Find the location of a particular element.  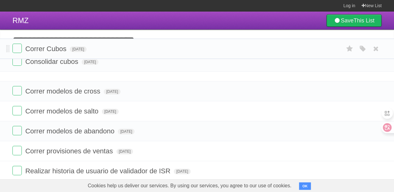

button: OK is located at coordinates (305, 186).